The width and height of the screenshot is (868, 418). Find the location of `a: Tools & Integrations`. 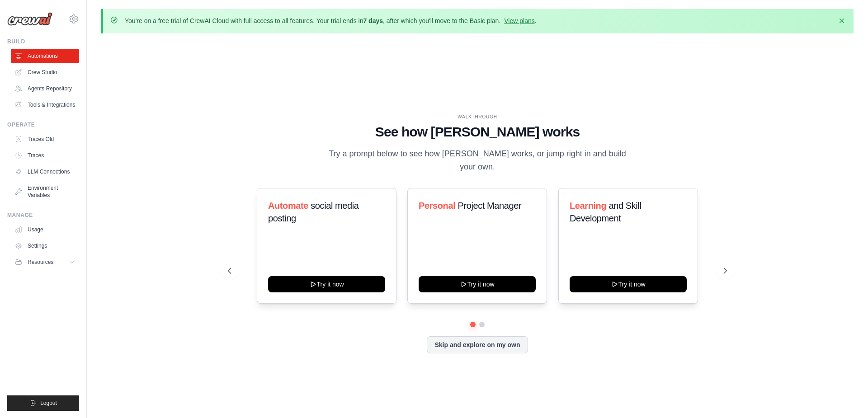

a: Tools & Integrations is located at coordinates (45, 105).